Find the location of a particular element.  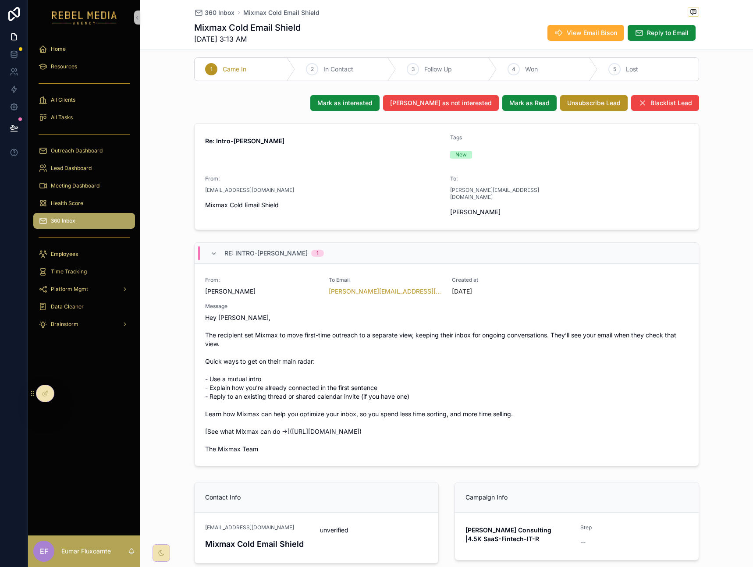

span: Campaign Info is located at coordinates (486, 497).